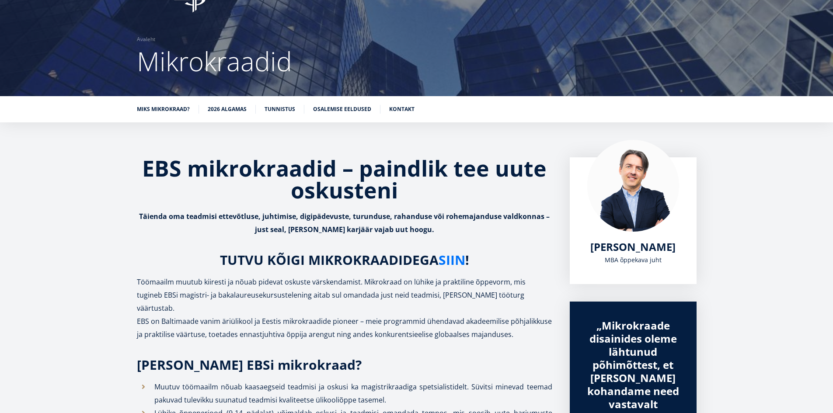 The image size is (833, 413). I want to click on p: Töömaailm muutub kiiresti ja nõuab pidevat oskuste värskendamist. Mikrokraad on lühike ja praktil..., so click(344, 308).